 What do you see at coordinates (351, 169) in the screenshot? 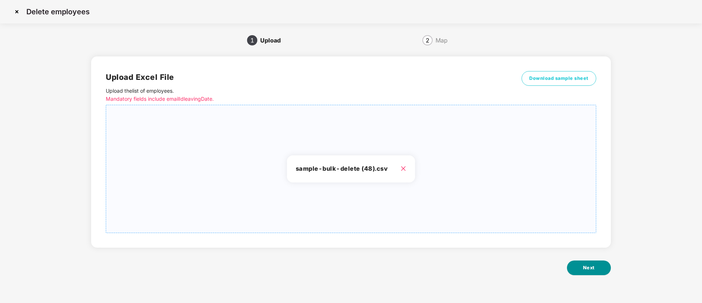
I see `h3: sample-bulk-delete (48).csv` at bounding box center [351, 169].